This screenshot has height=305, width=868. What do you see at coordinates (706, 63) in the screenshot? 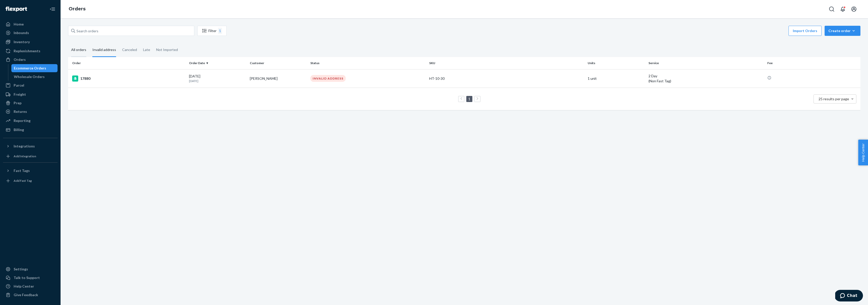
I see `th: Service` at bounding box center [706, 63].